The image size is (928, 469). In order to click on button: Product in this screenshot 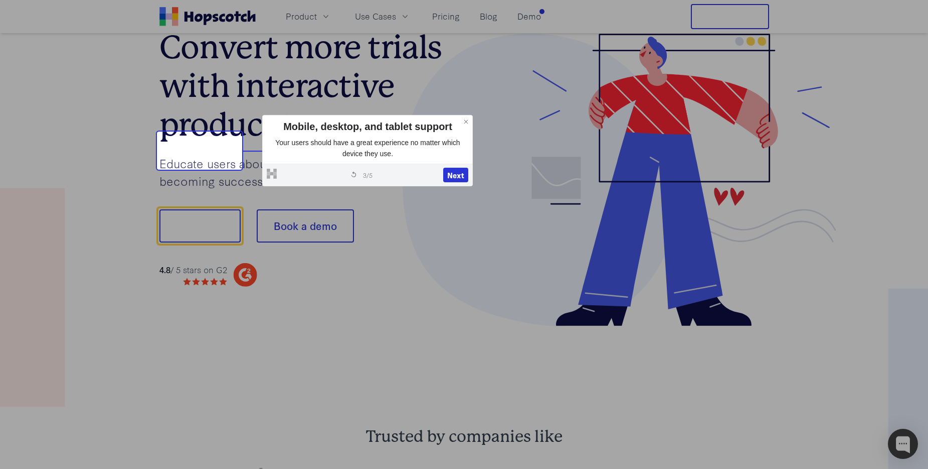, I will do `click(308, 16)`.